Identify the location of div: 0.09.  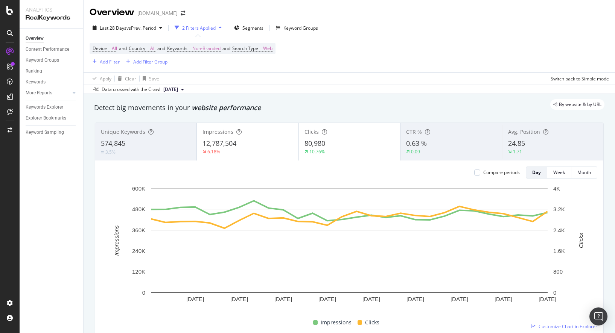
(416, 152).